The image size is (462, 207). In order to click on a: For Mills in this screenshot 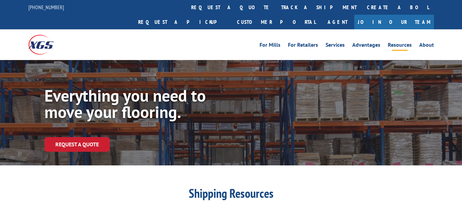, I will do `click(270, 46)`.